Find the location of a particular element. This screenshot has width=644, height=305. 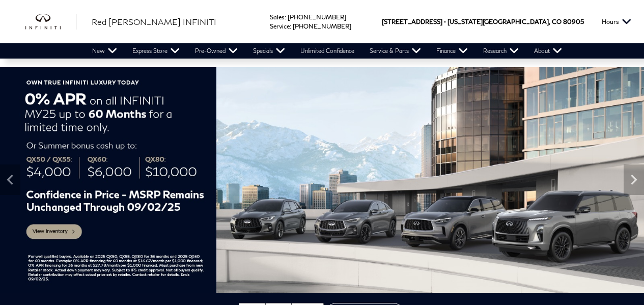

img: INFINITI is located at coordinates (51, 22).